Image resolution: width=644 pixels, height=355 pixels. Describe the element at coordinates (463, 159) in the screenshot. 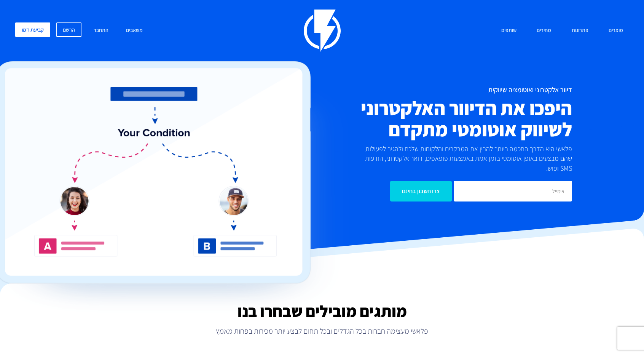

I see `p: פלאשי היא הדרך החכמה ביותר להבין את המבקרים והלקוחות שלכם ולהגיב לפעולות שהם מבצעים באופן אוטומטי...` at that location.